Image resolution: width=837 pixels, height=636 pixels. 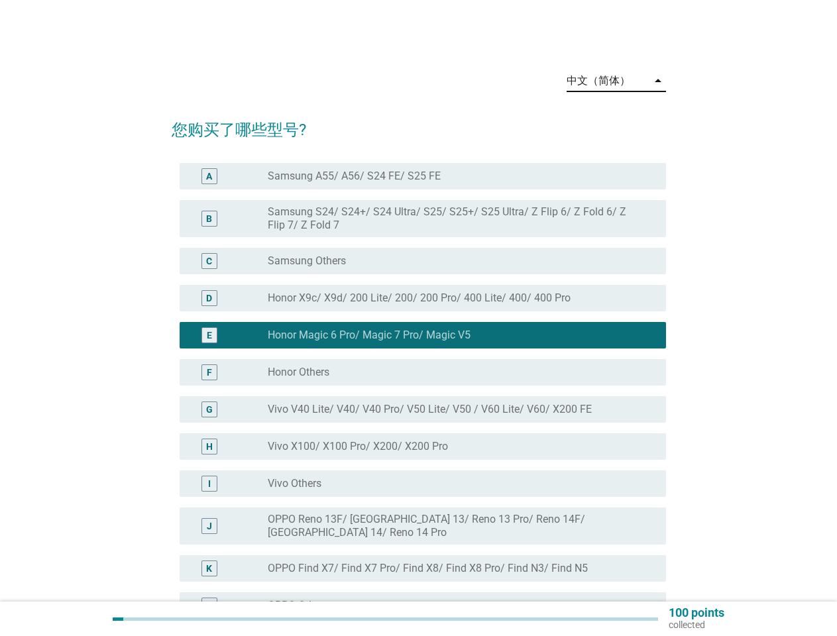 What do you see at coordinates (209, 335) in the screenshot?
I see `div: E` at bounding box center [209, 335].